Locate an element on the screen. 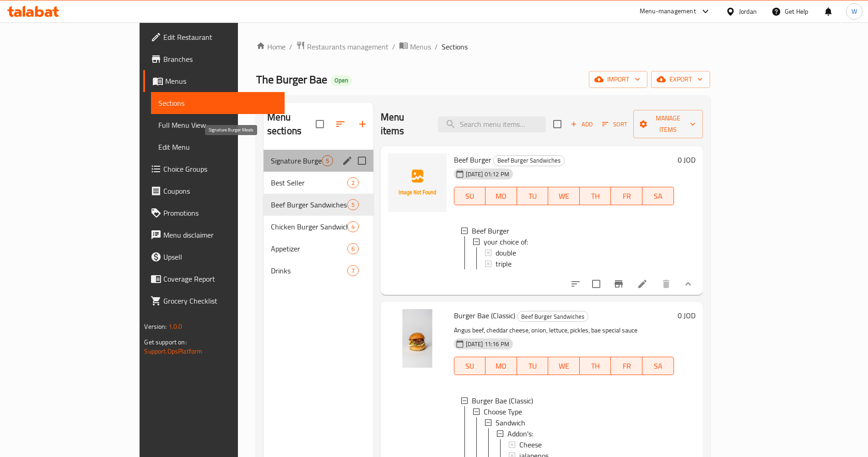  div: Open is located at coordinates (342, 80).